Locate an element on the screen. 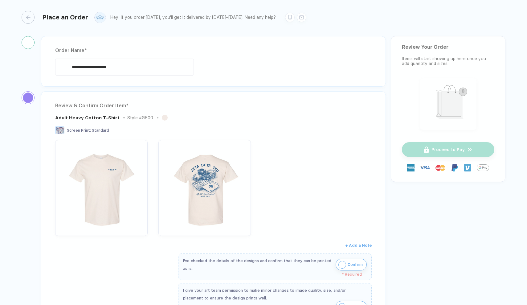 The height and width of the screenshot is (305, 527). img: Paypal is located at coordinates (455, 168).